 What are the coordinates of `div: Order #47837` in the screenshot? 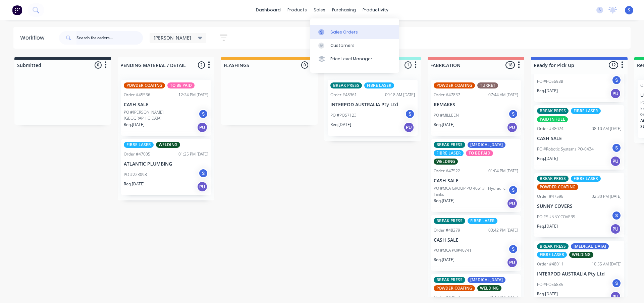 It's located at (447, 95).